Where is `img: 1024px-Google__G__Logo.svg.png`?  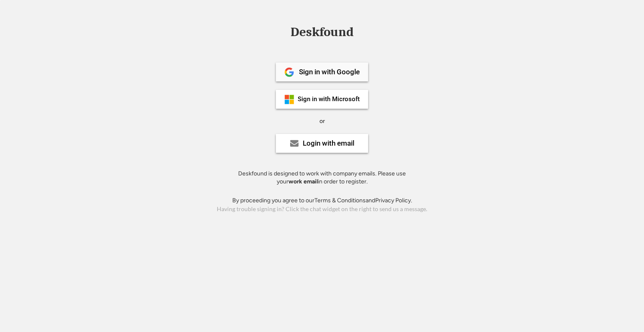
img: 1024px-Google__G__Logo.svg.png is located at coordinates (289, 72).